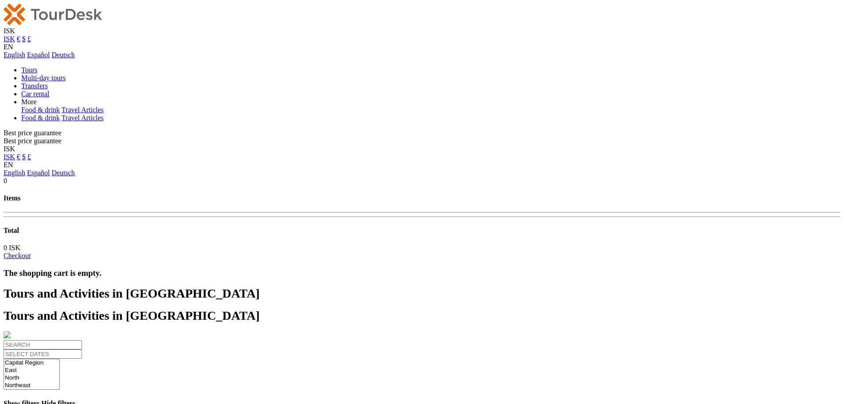 The height and width of the screenshot is (404, 844). I want to click on select: REGION / STARTS FROM, so click(31, 374).